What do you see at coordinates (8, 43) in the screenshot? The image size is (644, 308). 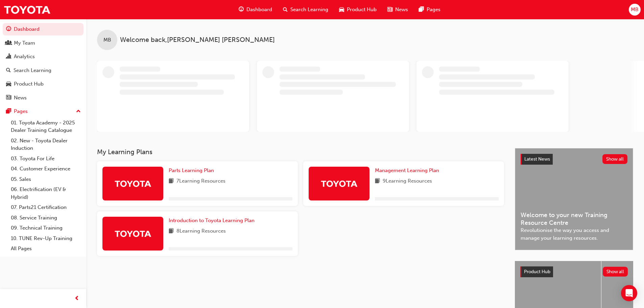 I see `span: people-icon` at bounding box center [8, 43].